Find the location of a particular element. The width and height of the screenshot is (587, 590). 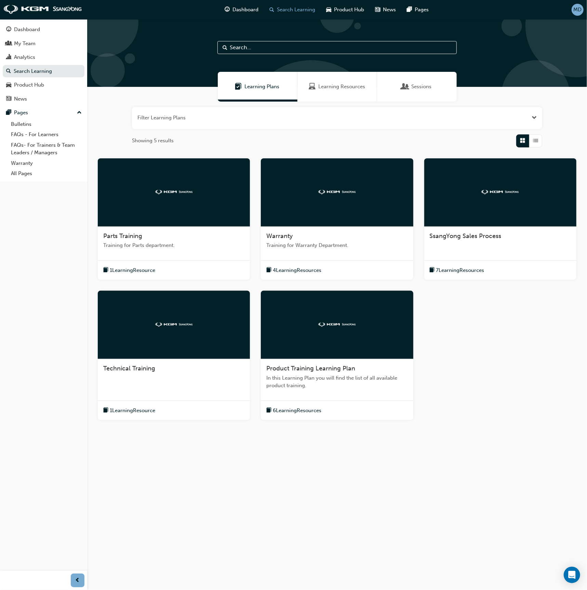

span: Showing 5 results is located at coordinates (153, 141).